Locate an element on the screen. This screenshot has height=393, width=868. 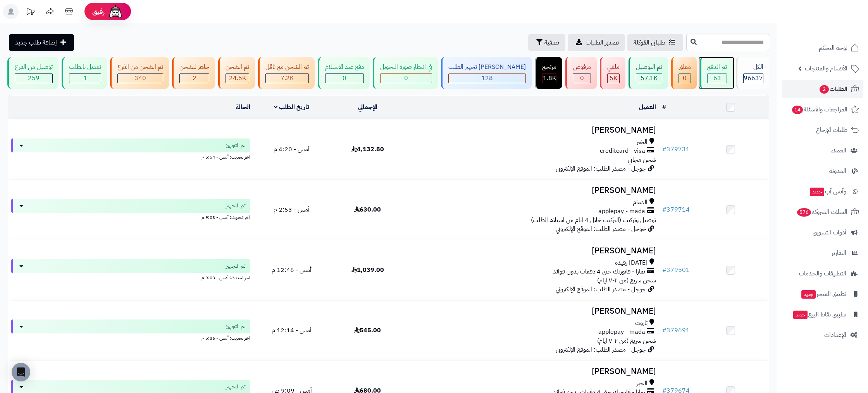
span: أمس - 4:20 م is located at coordinates (292, 149).